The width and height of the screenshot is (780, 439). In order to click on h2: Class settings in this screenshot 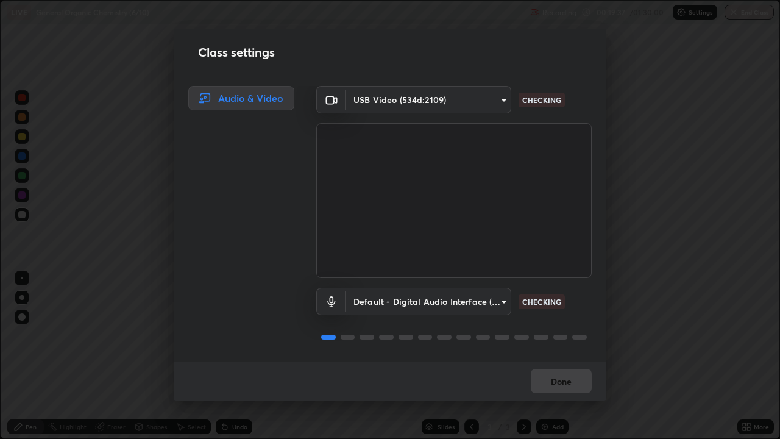, I will do `click(236, 52)`.